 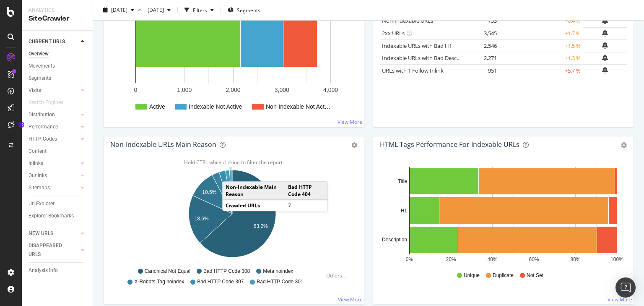 What do you see at coordinates (254, 205) in the screenshot?
I see `td: Crawled URLs` at bounding box center [254, 205].